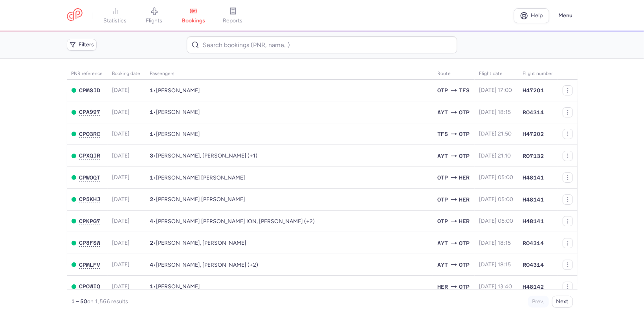 The width and height of the screenshot is (644, 317). What do you see at coordinates (90, 243) in the screenshot?
I see `button: CP8FSW` at bounding box center [90, 243].